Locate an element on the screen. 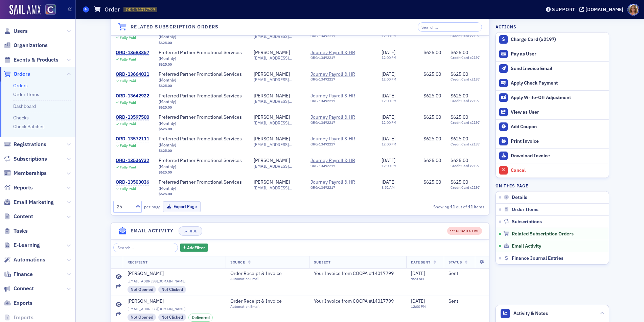 Image resolution: width=644 pixels, height=322 pixels. a: Order Receipt & InvoiceAutomation Email is located at coordinates (264, 276).